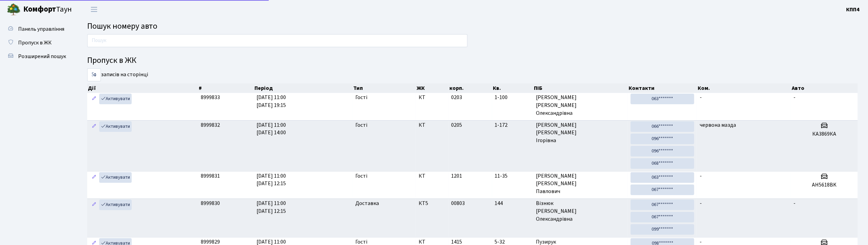 The image size is (868, 245). What do you see at coordinates (580, 88) in the screenshot?
I see `th: ПІБ` at bounding box center [580, 88].